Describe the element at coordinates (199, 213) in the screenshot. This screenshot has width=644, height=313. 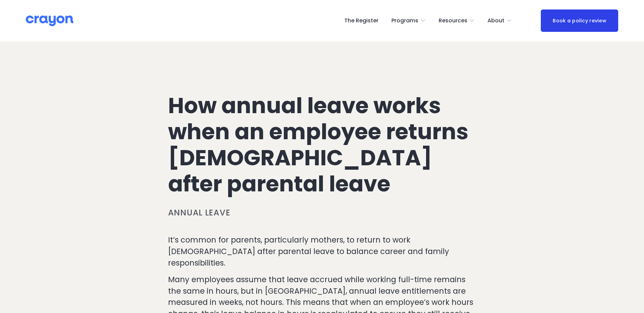
I see `a: Annual leave` at that location.